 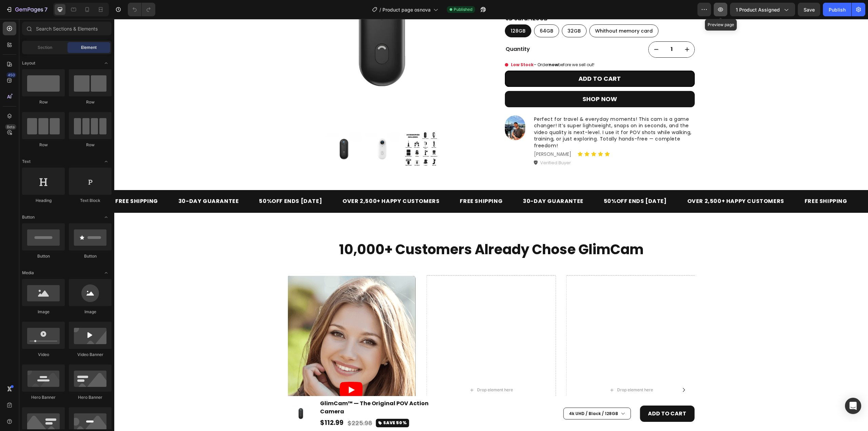 What do you see at coordinates (543, 30) in the screenshot?
I see `button: decrement` at bounding box center [543, 30].